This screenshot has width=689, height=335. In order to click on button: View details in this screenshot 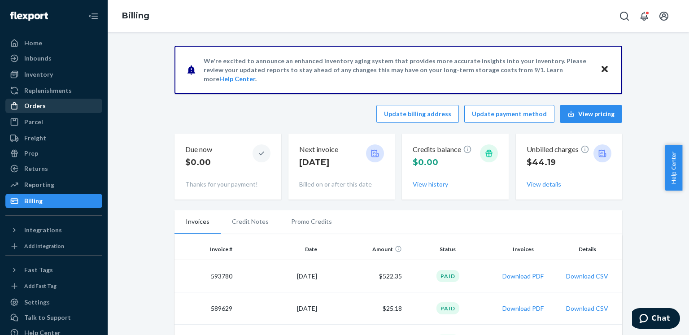, I will do `click(543, 184)`.